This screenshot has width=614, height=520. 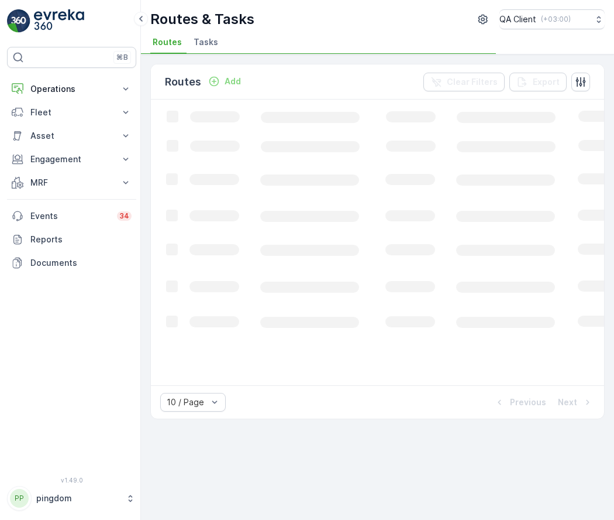 I want to click on div: PP, so click(x=19, y=498).